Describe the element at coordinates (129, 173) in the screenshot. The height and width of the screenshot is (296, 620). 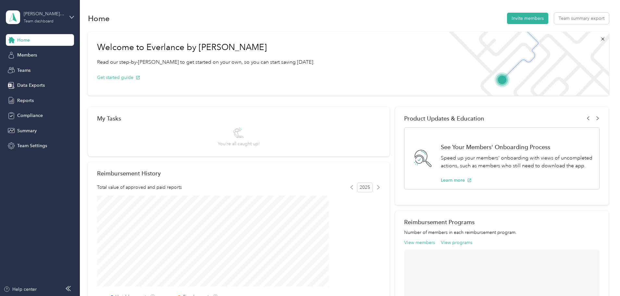
I see `h2: Reimbursement History` at that location.